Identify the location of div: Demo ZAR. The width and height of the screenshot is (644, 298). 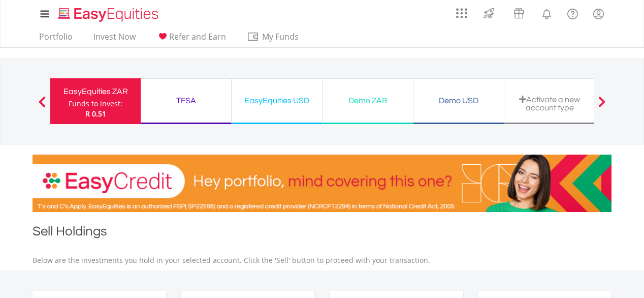
(367, 100).